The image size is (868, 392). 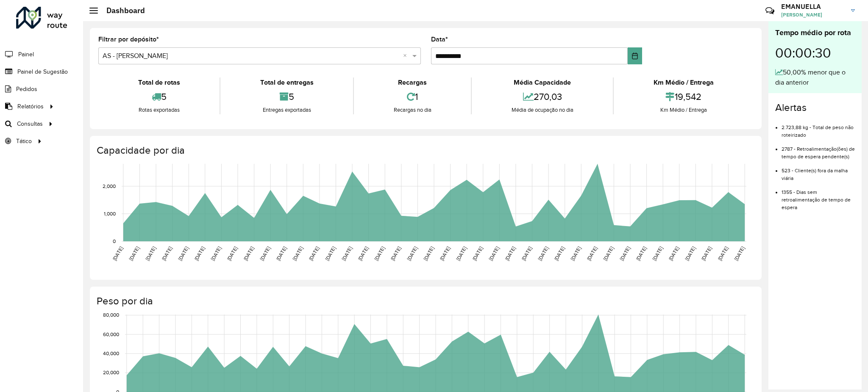 I want to click on div: 270,03, so click(x=542, y=97).